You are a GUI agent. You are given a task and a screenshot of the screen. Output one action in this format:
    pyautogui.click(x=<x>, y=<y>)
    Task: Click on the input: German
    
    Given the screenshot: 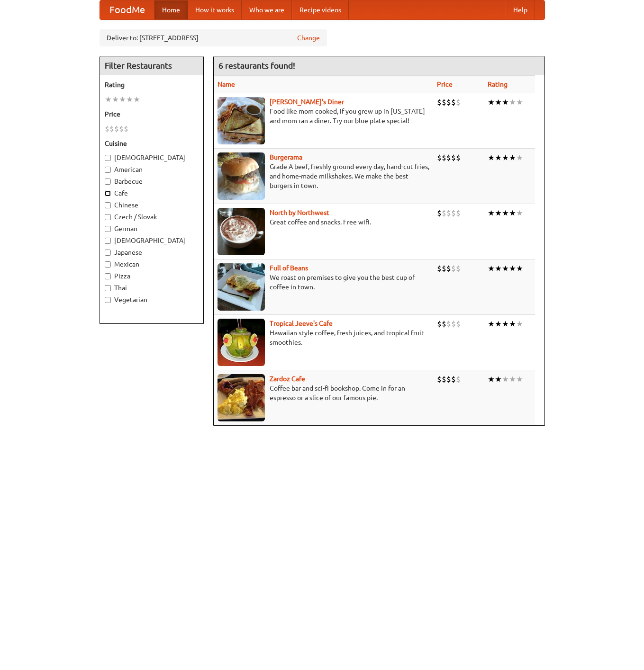 What is the action you would take?
    pyautogui.click(x=107, y=229)
    